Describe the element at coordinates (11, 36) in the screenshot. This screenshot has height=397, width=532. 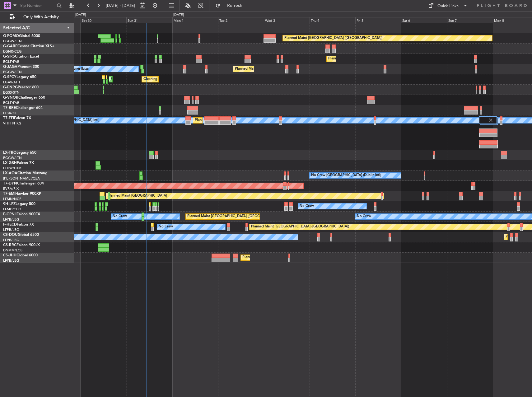
I see `span: G-FOMO` at that location.